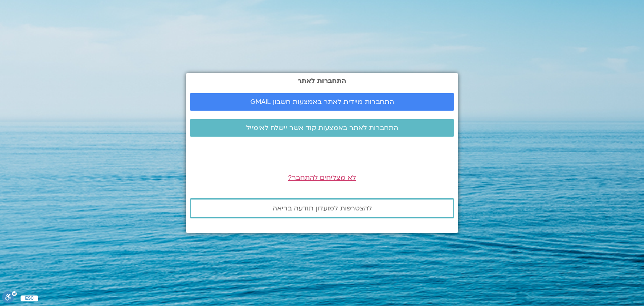  Describe the element at coordinates (322, 102) in the screenshot. I see `span: התחברות מיידית לאתר באמצעות חשבון GMAIL` at that location.